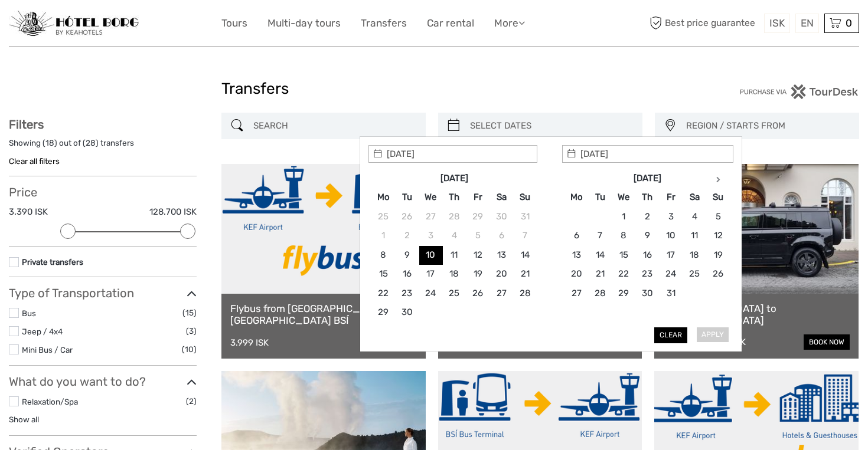 The image size is (868, 450). Describe the element at coordinates (767, 126) in the screenshot. I see `span: REGION / STARTS FROM` at that location.